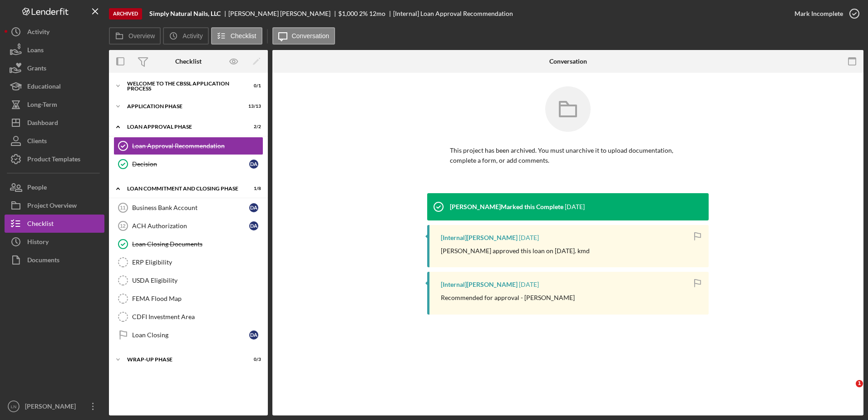 The width and height of the screenshot is (868, 420). What do you see at coordinates (189, 317) in the screenshot?
I see `a: CDFI Investment Area` at bounding box center [189, 317].